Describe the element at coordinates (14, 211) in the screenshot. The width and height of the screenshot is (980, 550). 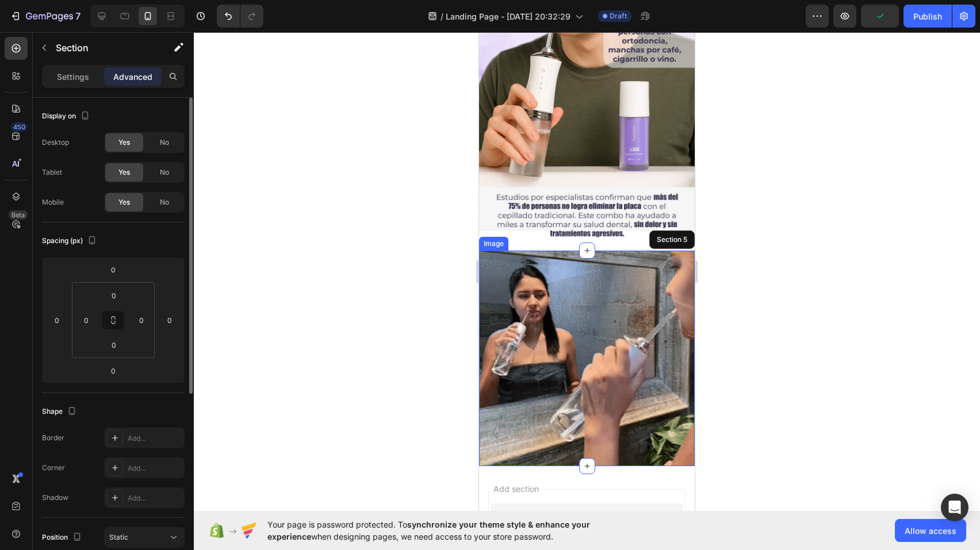
I see `div: Image` at that location.